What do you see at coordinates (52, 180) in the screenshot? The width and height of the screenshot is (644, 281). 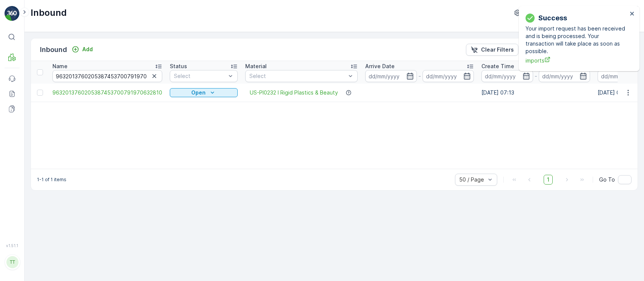 I see `p: 1-1 of 1 items` at bounding box center [52, 180].